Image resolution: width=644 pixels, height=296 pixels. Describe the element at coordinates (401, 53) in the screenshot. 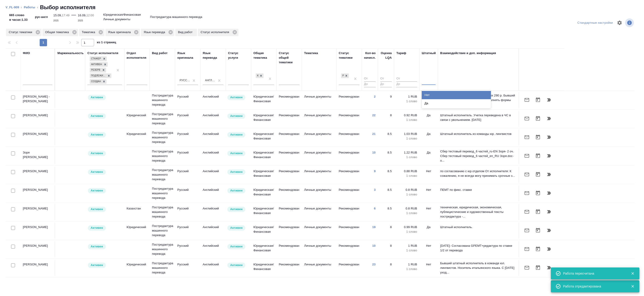

I see `div: Тариф` at that location.